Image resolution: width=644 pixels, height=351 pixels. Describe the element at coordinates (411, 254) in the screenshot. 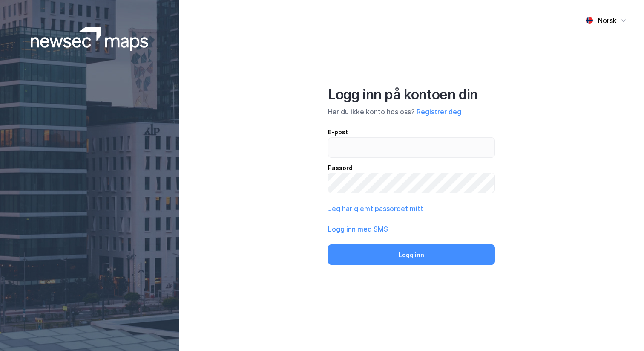

I see `button: Logg inn` at that location.